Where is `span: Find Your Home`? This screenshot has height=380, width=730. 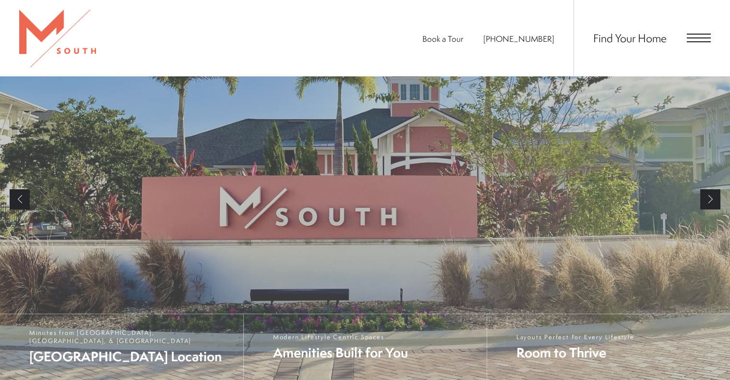
span: Find Your Home is located at coordinates (629, 38).